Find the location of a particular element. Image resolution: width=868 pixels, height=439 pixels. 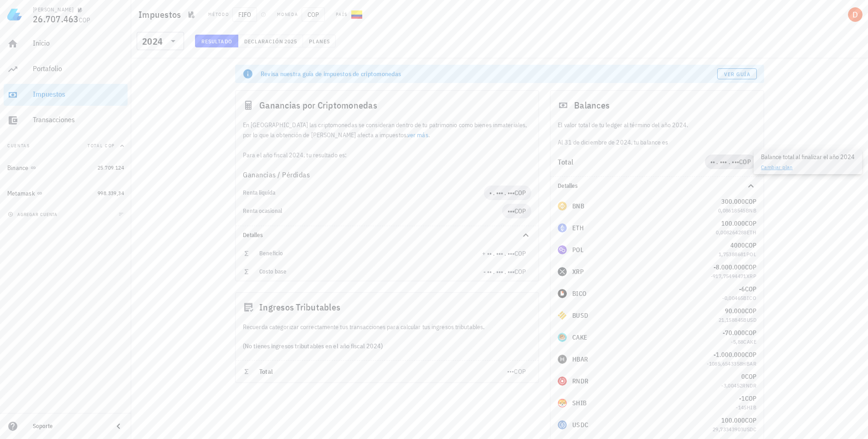

span: ETH is located at coordinates (751, 232).